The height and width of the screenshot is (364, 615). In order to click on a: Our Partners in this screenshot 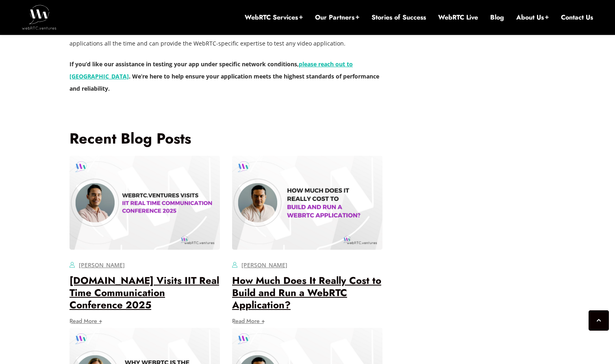, I will do `click(337, 18)`.